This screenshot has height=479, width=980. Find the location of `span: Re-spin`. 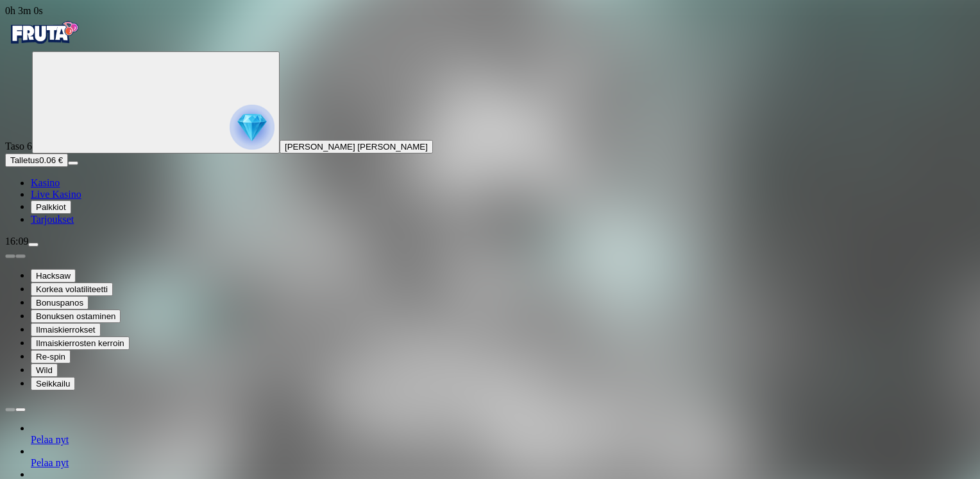

span: Re-spin is located at coordinates (51, 356).